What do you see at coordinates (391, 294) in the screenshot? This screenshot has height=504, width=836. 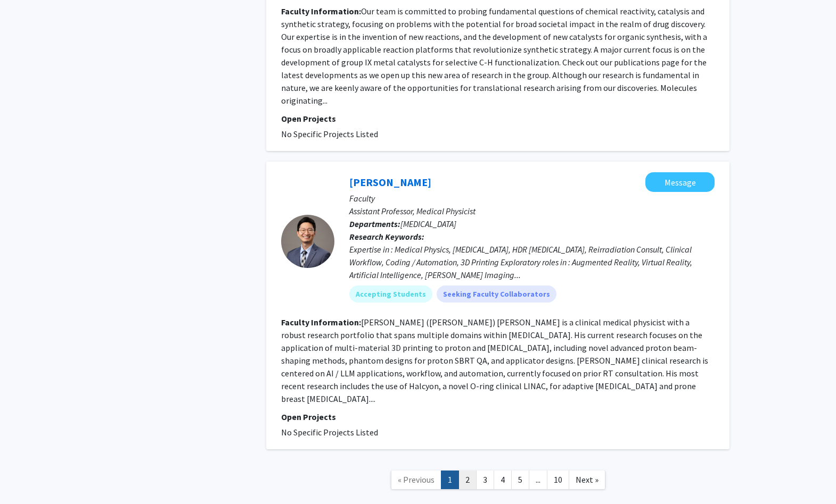 I see `mat-chip: Accepting Students` at bounding box center [391, 294].